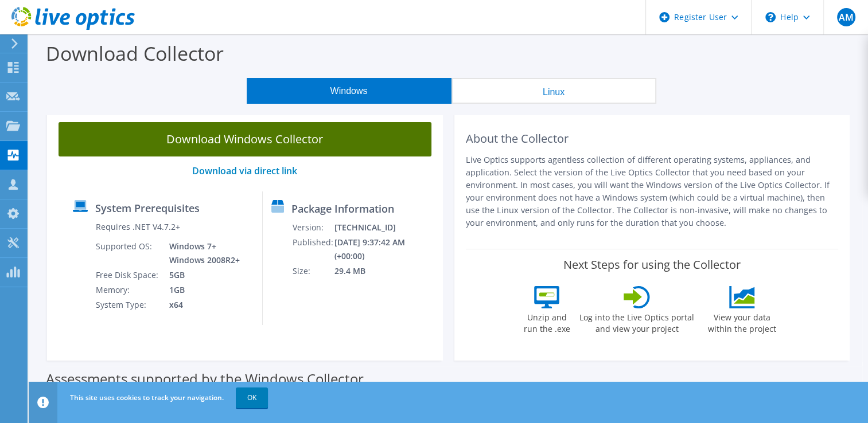  What do you see at coordinates (653, 139) in the screenshot?
I see `h2: About the Collector` at bounding box center [653, 139].